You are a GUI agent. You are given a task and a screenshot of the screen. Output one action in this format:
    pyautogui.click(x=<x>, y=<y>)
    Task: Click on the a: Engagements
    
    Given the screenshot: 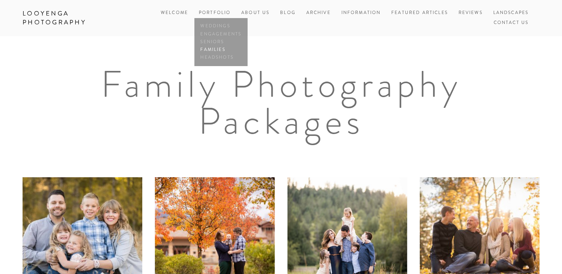 What is the action you would take?
    pyautogui.click(x=221, y=34)
    